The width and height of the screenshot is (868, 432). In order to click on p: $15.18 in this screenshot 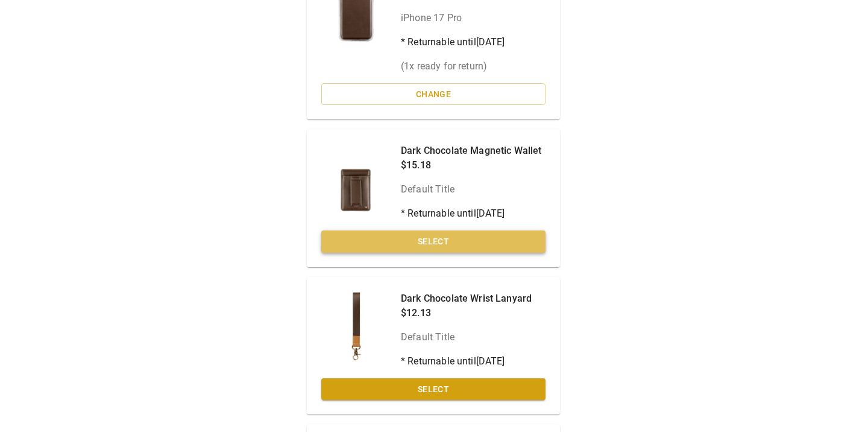, I will do `click(472, 165)`.